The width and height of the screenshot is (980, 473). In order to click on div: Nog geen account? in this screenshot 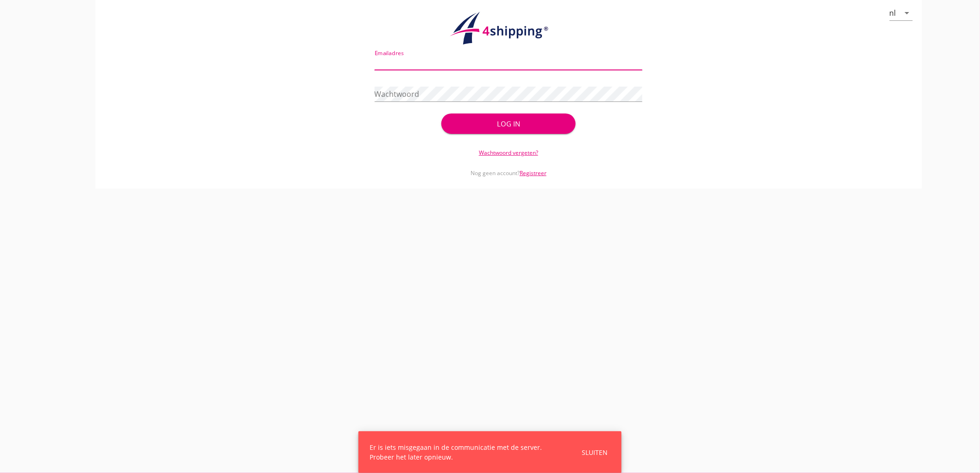, I will do `click(508, 167)`.